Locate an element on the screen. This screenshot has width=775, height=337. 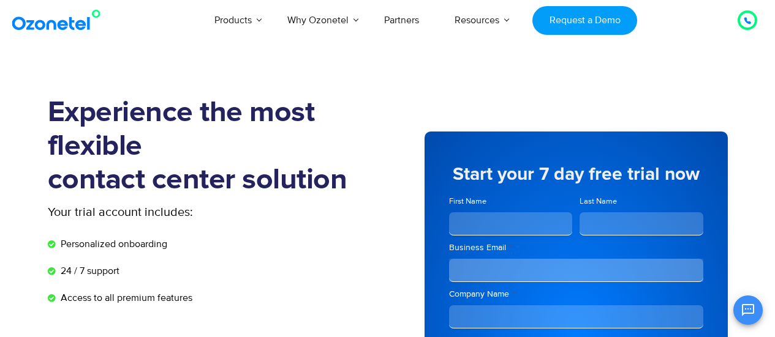
h1: Experience the most flexible contact center solution is located at coordinates (217, 146).